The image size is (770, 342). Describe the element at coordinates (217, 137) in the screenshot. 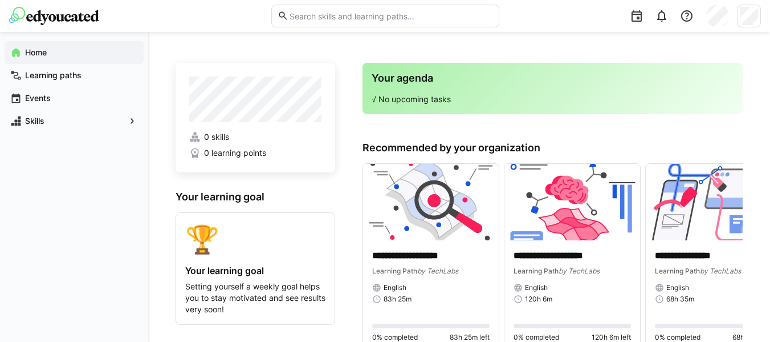

I see `span: 0 skills` at that location.